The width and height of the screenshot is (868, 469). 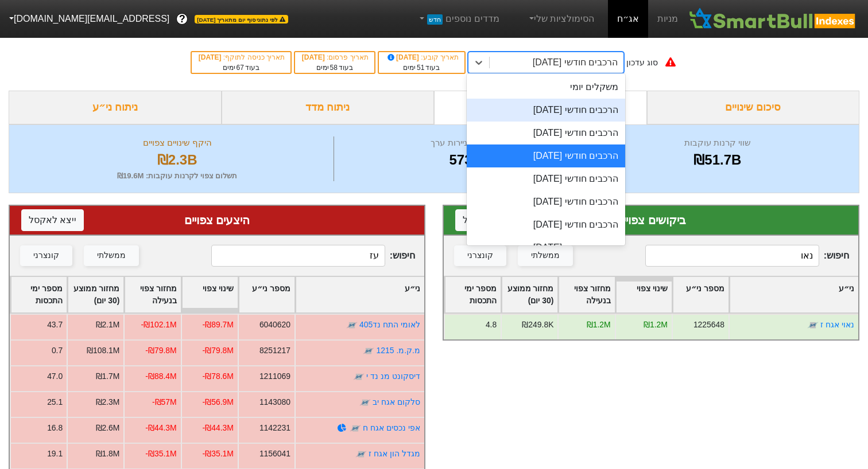 I want to click on div: ₪2.3M, so click(x=108, y=402).